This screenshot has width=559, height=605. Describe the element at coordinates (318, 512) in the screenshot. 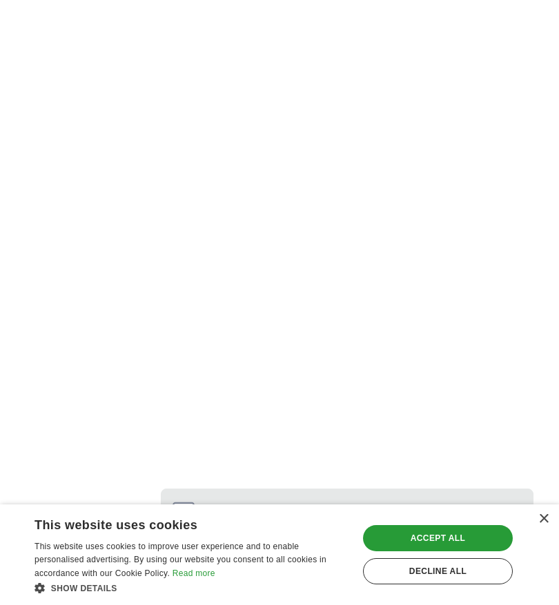

I see `span: Receive the newest jobs for this search :` at that location.